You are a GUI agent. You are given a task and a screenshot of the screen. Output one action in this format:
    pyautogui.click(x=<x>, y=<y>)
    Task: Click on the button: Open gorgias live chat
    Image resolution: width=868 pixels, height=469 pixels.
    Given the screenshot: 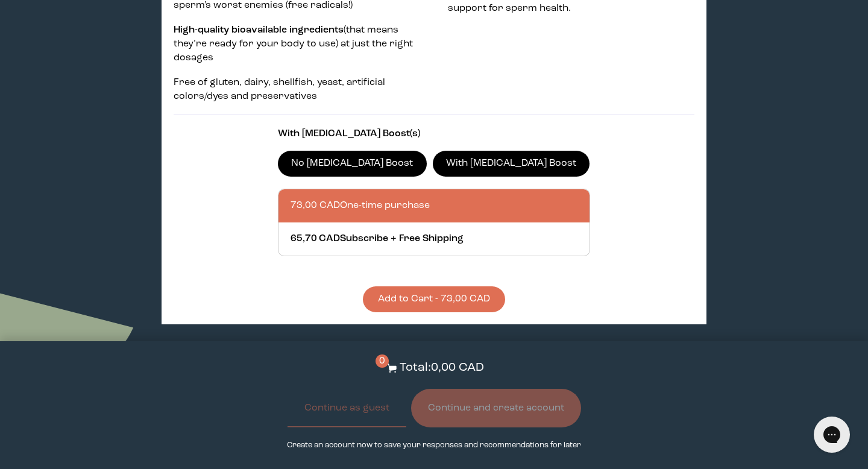 What is the action you would take?
    pyautogui.click(x=24, y=22)
    